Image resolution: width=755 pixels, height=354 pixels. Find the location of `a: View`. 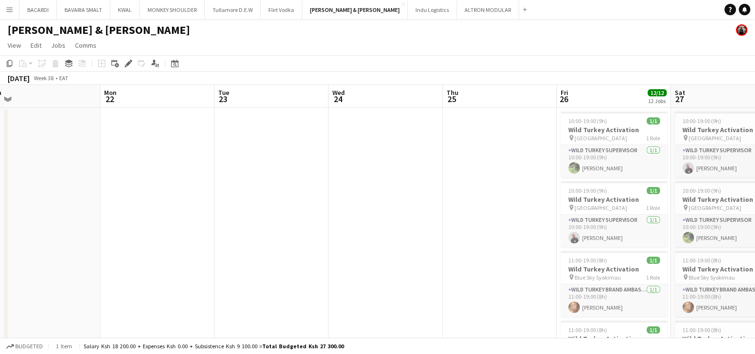

a: View is located at coordinates (14, 45).